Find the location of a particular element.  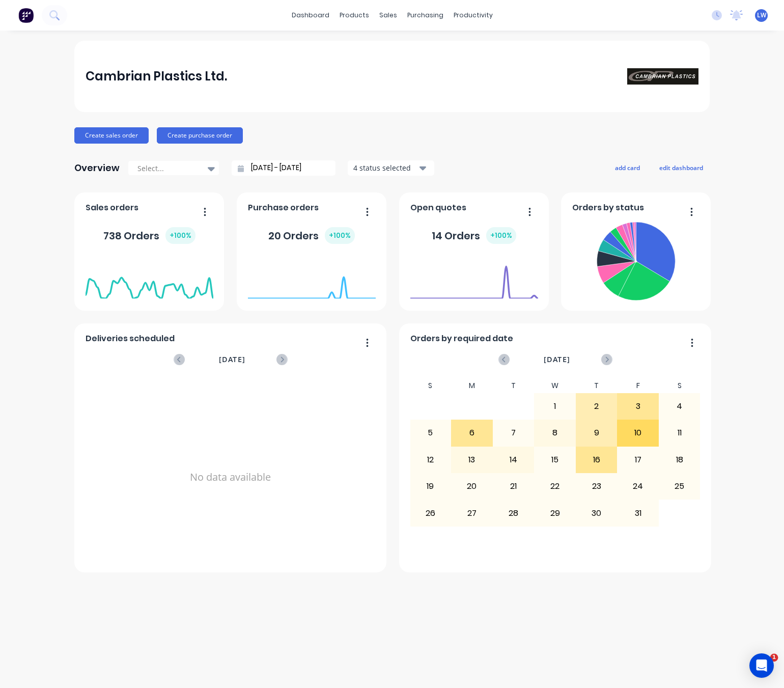

span: Open quotes is located at coordinates (439, 208).